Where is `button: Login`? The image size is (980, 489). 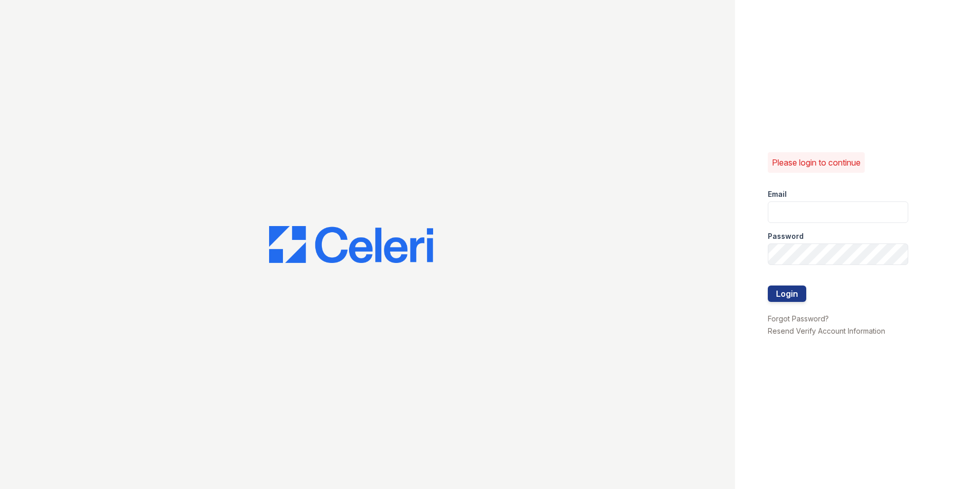
button: Login is located at coordinates (786, 294).